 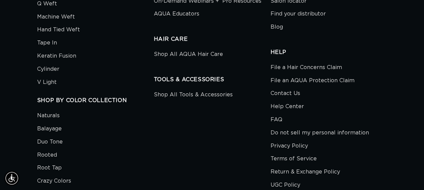 I want to click on h2: SHOP BY COLOR COLLECTION, so click(x=96, y=101).